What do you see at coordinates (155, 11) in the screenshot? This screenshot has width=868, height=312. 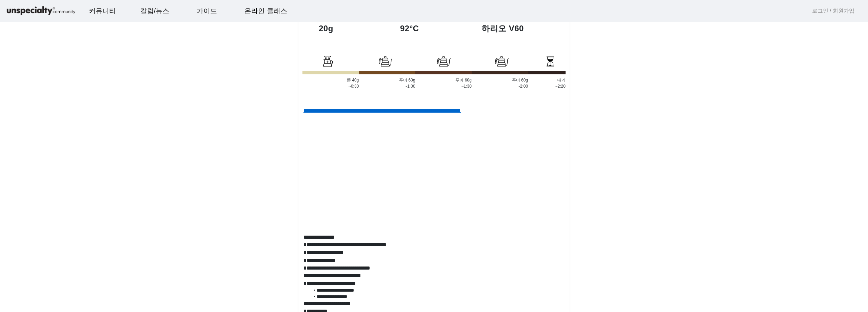 I see `a: 칼럼/뉴스` at bounding box center [155, 11].